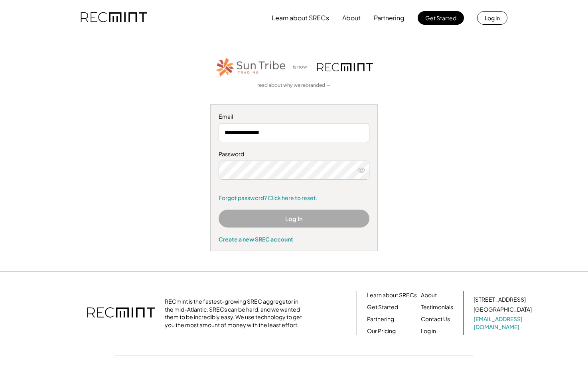  Describe the element at coordinates (392, 295) in the screenshot. I see `a: Learn about SRECs` at that location.